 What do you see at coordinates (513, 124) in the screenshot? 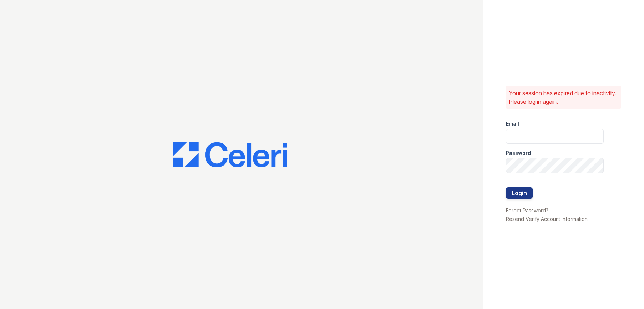
I see `label: Email` at bounding box center [513, 124].